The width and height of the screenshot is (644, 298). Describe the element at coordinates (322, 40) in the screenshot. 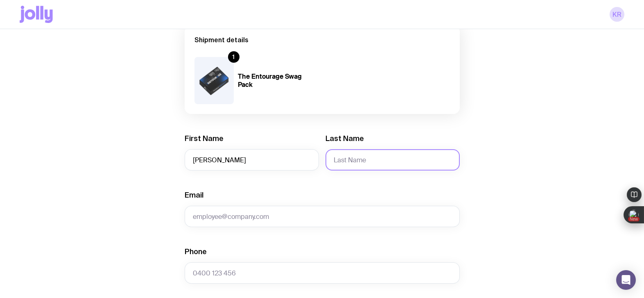

I see `h2: Shipment details` at that location.